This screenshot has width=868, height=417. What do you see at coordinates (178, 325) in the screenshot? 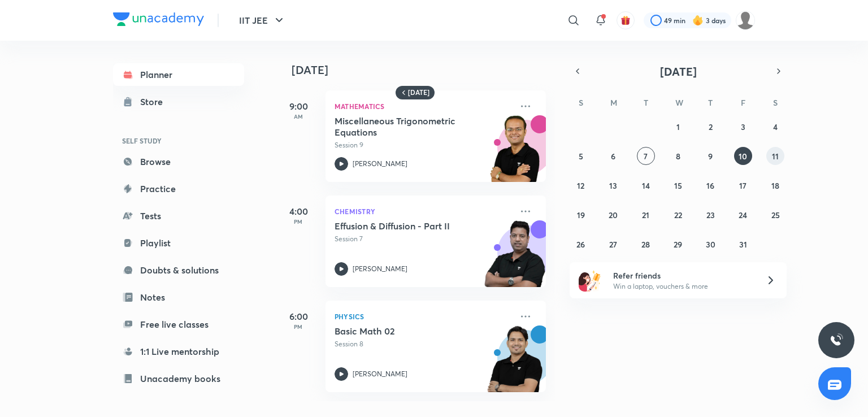
I see `a: Free live classes` at bounding box center [178, 325].